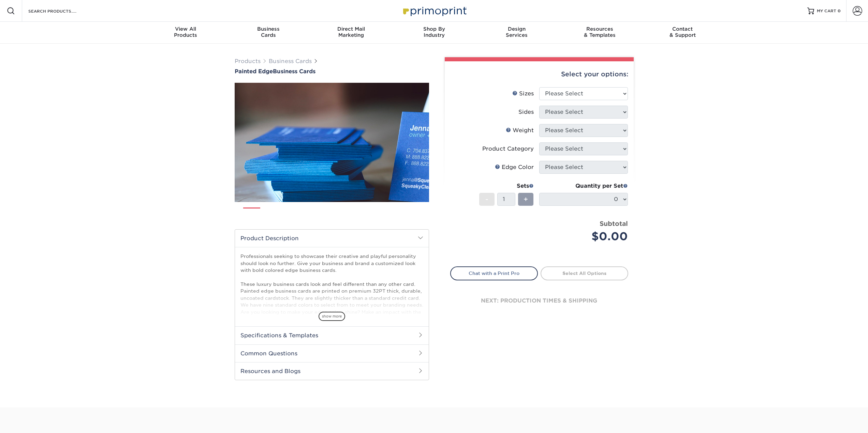  What do you see at coordinates (523, 94) in the screenshot?
I see `div: Sizes` at bounding box center [523, 94].